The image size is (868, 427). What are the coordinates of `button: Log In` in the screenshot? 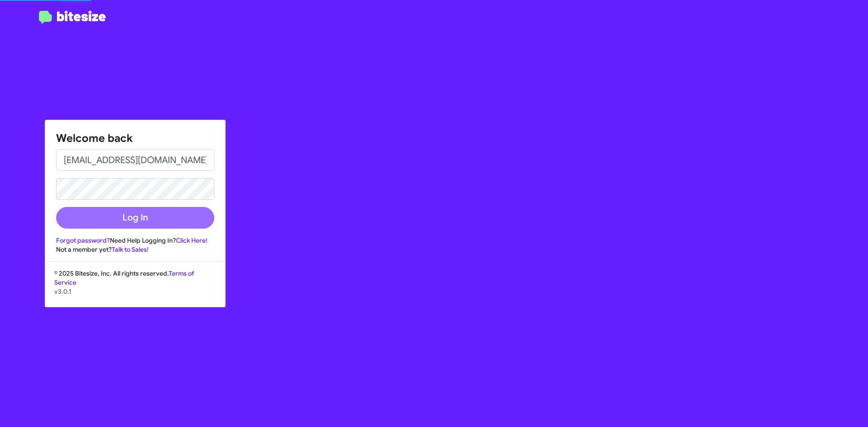 It's located at (135, 217).